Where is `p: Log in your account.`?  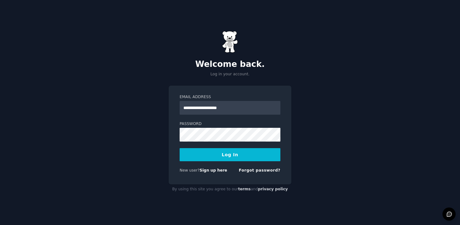 p: Log in your account. is located at coordinates (230, 74).